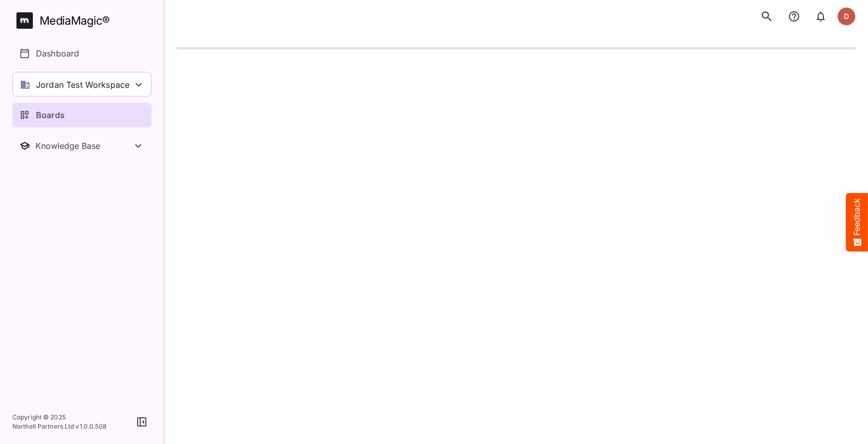 The height and width of the screenshot is (444, 868). I want to click on a: Dashboard, so click(82, 53).